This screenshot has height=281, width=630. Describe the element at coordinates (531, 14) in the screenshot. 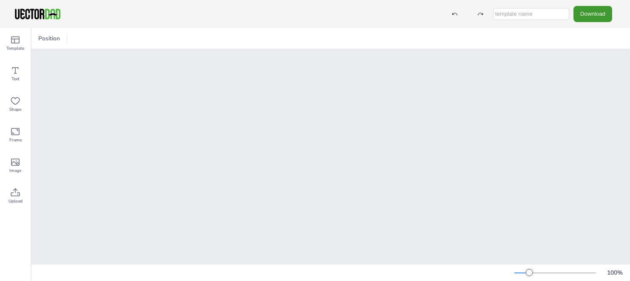

I see `input: template name` at that location.